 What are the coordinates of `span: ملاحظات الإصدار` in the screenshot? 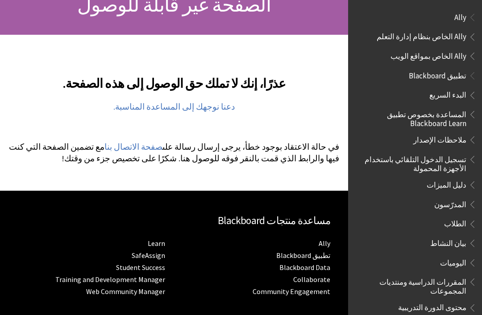 It's located at (439, 138).